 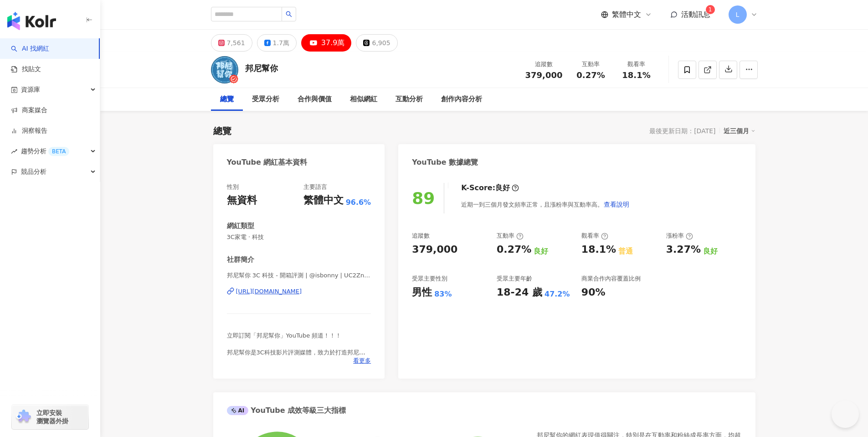 What do you see at coordinates (277, 43) in the screenshot?
I see `button: 1.7萬` at bounding box center [277, 43].